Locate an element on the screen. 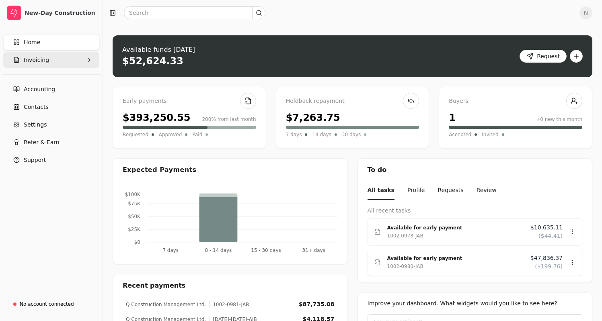 The width and height of the screenshot is (602, 321). div: Buyers is located at coordinates (516, 101).